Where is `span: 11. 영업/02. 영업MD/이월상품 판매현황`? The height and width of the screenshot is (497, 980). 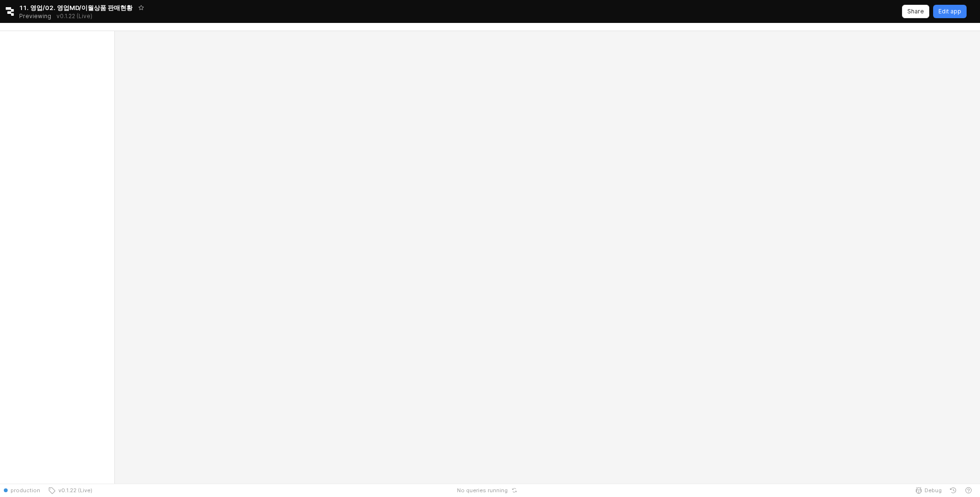 span: 11. 영업/02. 영업MD/이월상품 판매현황 is located at coordinates (76, 8).